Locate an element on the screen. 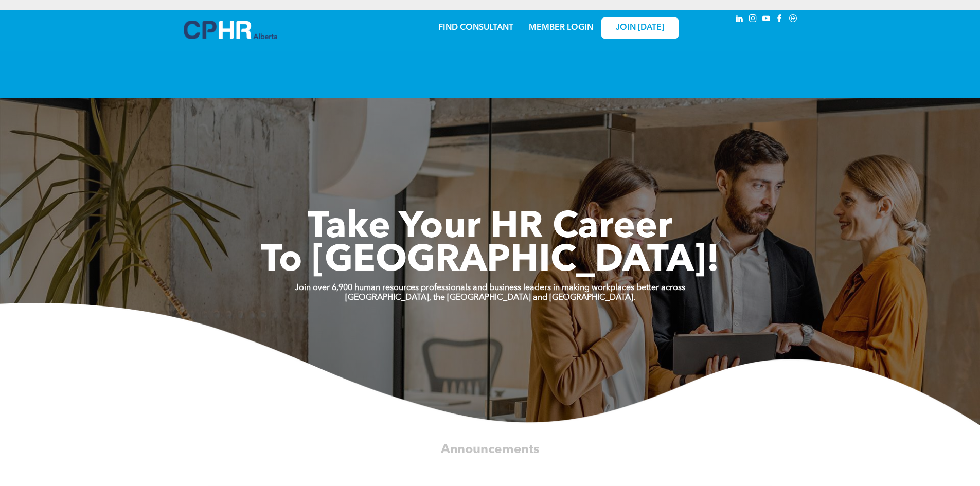  a: youtube is located at coordinates (767, 20).